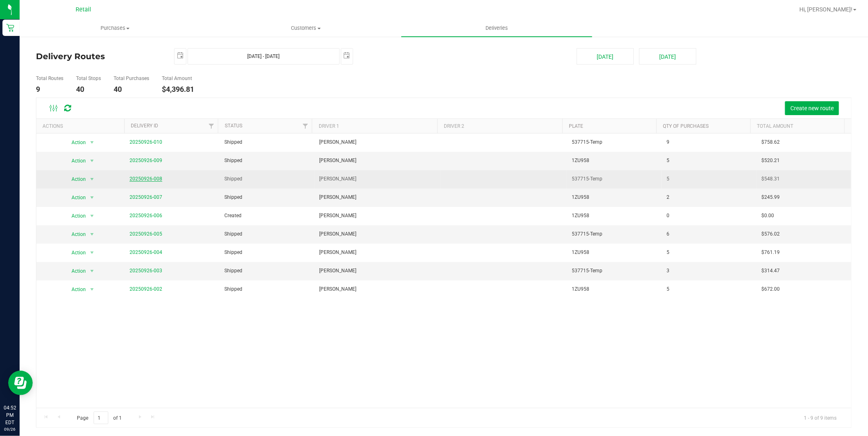 Image resolution: width=868 pixels, height=436 pixels. I want to click on span: 3, so click(668, 271).